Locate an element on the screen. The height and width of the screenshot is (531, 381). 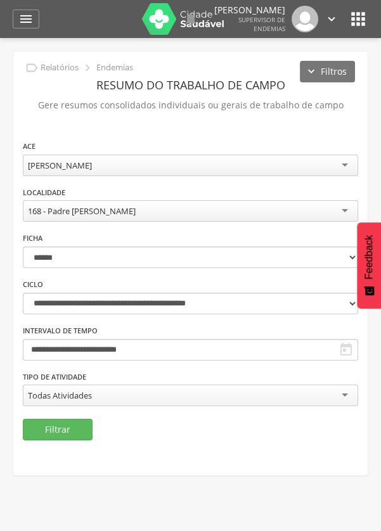
label: ACE is located at coordinates (29, 146).